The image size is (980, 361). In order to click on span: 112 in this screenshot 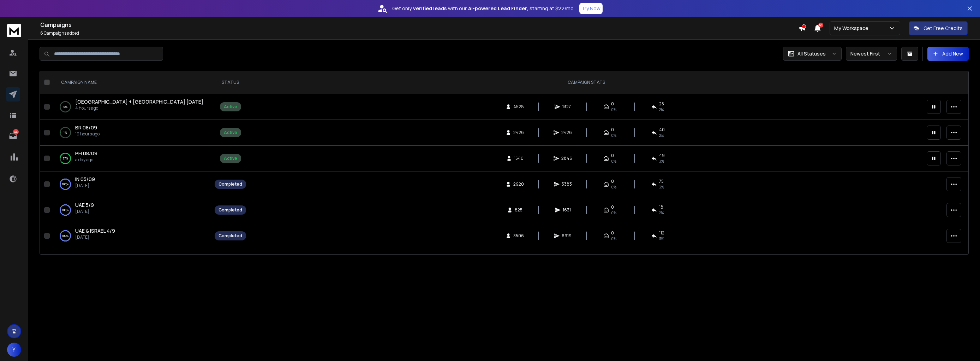, I will do `click(661, 233)`.